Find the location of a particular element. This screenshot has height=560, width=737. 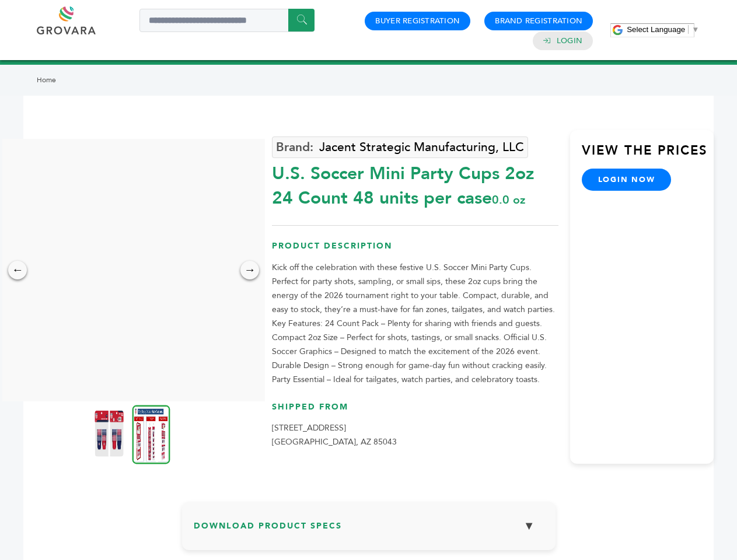

h3: View the Prices is located at coordinates (648, 155).